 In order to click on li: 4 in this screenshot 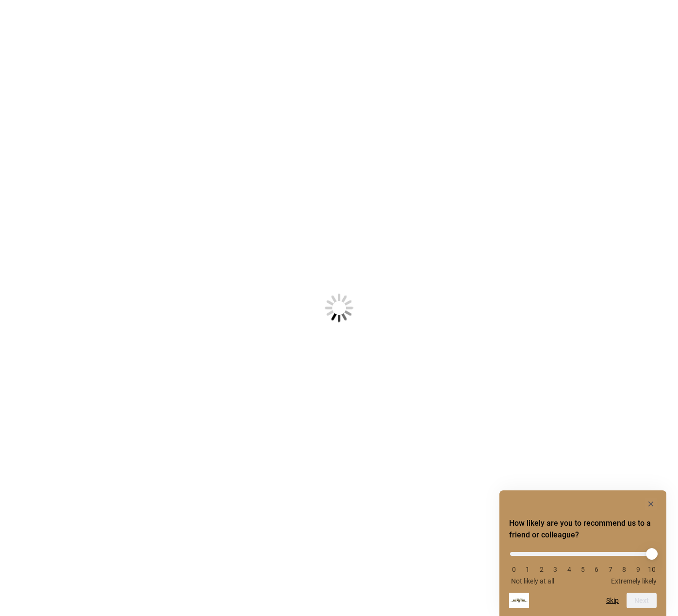, I will do `click(569, 570)`.